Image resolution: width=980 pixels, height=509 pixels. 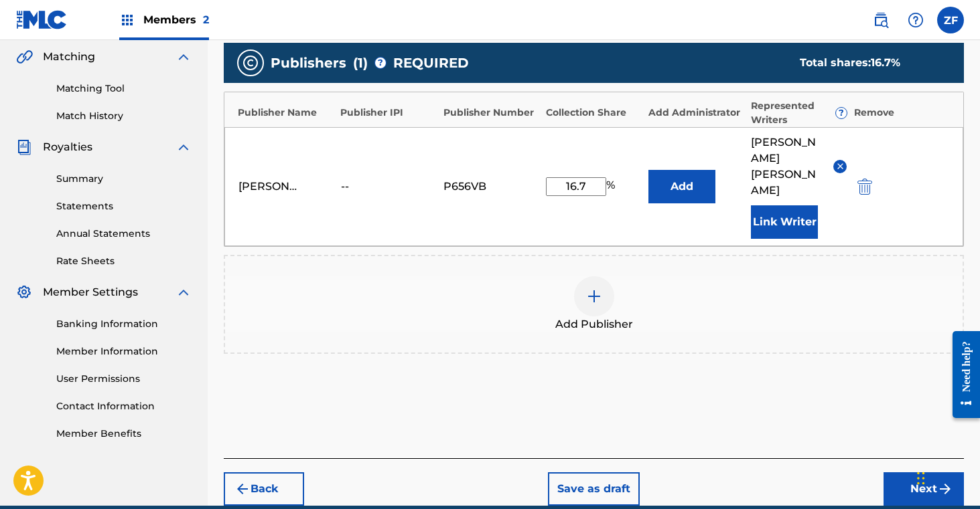 What do you see at coordinates (286, 112) in the screenshot?
I see `div: Publisher Name` at bounding box center [286, 112].